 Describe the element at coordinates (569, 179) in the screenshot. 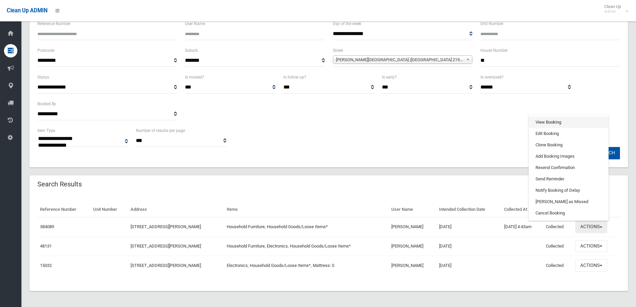

I see `a: Send Reminder` at that location.